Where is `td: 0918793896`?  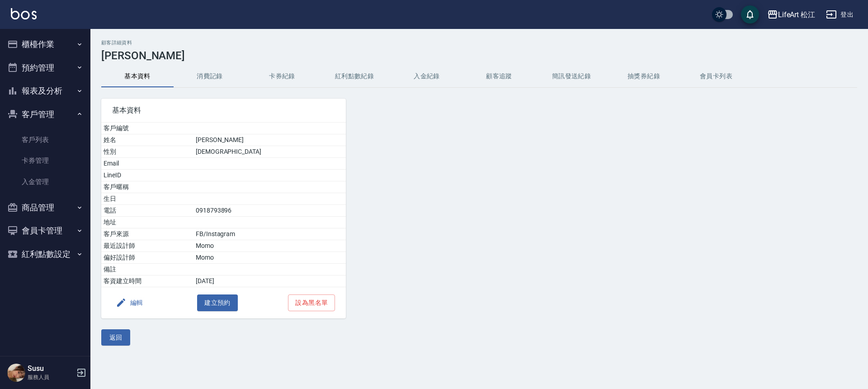 td: 0918793896 is located at coordinates (270, 211).